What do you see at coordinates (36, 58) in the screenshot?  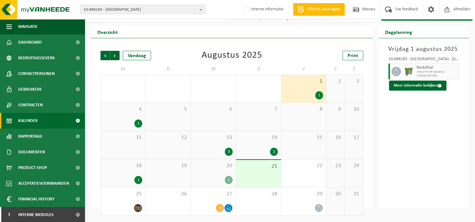 I see `span: Bedrijfsgegevens` at bounding box center [36, 58].